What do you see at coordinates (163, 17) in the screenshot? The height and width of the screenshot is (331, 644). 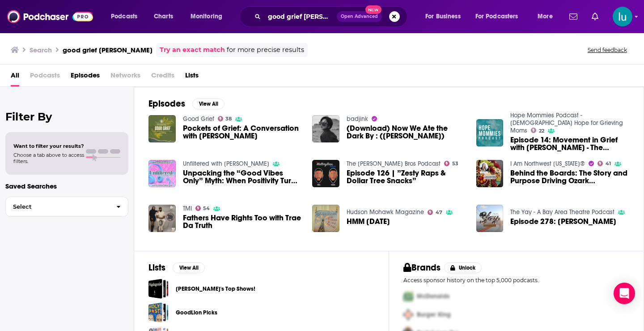 I see `a: Charts` at bounding box center [163, 17].